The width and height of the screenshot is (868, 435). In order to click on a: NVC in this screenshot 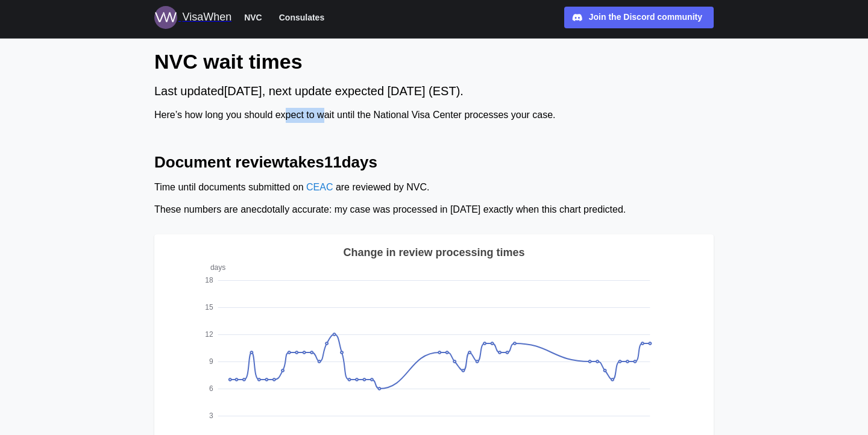, I will do `click(253, 18)`.